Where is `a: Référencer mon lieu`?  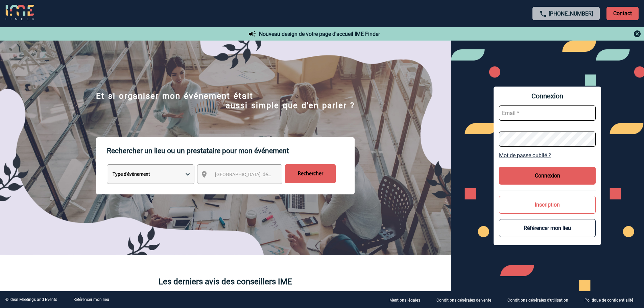
a: Référencer mon lieu is located at coordinates (91, 300).